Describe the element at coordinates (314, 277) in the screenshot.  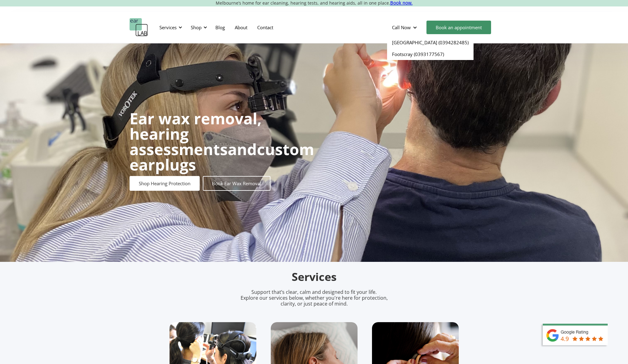
I see `h2: Services` at that location.